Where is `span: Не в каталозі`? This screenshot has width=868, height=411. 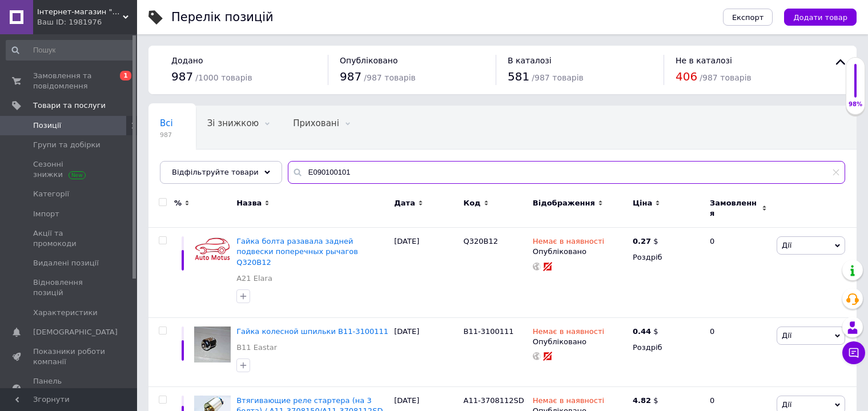 span: Не в каталозі is located at coordinates (704, 61).